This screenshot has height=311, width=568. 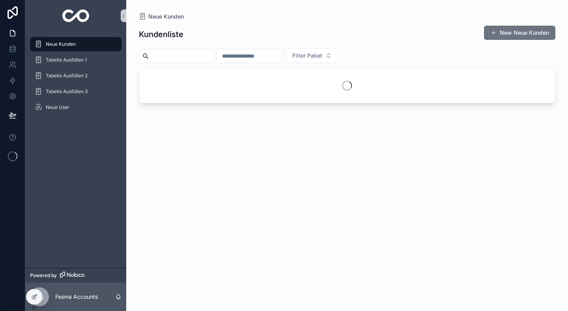 I want to click on a: Powered by, so click(x=76, y=275).